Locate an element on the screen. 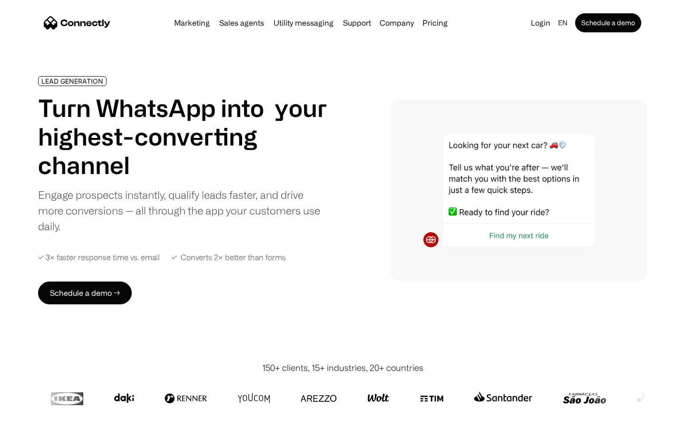 Image resolution: width=685 pixels, height=428 pixels. a: home is located at coordinates (77, 23).